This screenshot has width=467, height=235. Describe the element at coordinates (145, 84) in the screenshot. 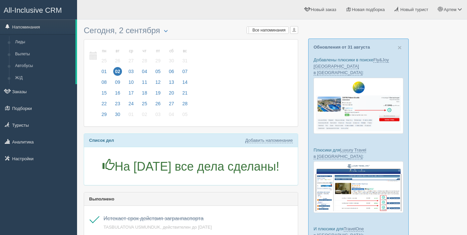

I see `a: 11` at that location.